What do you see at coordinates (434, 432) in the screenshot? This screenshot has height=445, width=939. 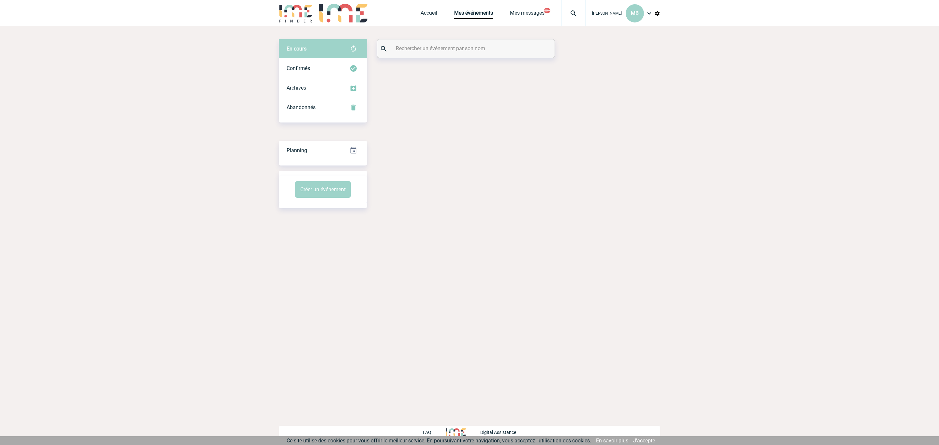 I see `a: FAQ` at bounding box center [434, 432].